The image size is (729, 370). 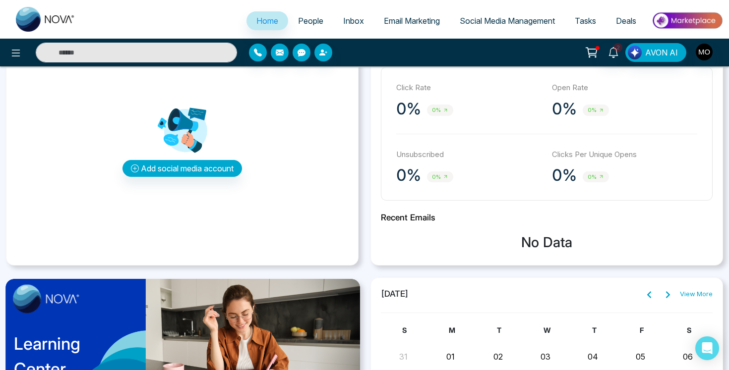 What do you see at coordinates (696, 294) in the screenshot?
I see `a: View More` at bounding box center [696, 294].